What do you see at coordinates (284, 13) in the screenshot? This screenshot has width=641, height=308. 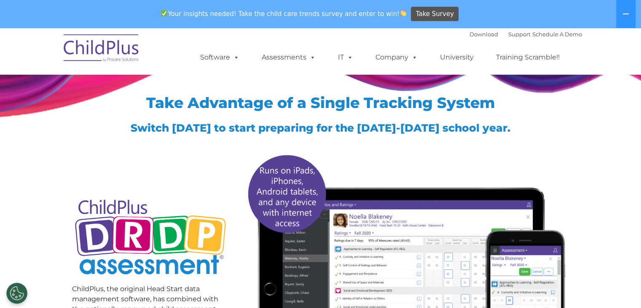 I see `span: Your insights needed! Take the child care trends survey and enter to win!` at bounding box center [284, 13].